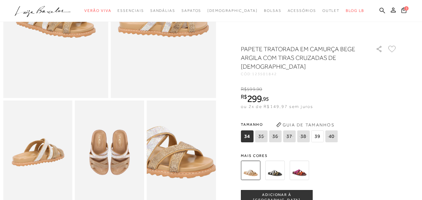  What do you see at coordinates (331, 11) in the screenshot?
I see `span: Outlet` at bounding box center [331, 11].